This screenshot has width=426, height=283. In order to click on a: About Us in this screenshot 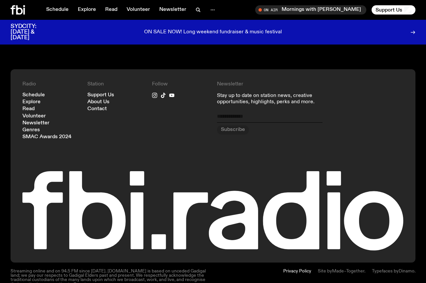, I will do `click(98, 102)`.